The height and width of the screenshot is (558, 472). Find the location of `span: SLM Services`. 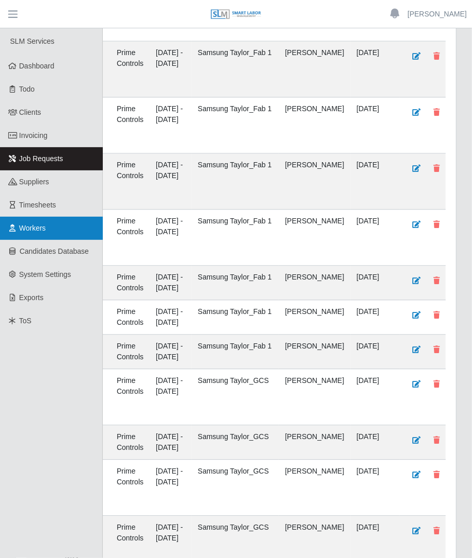

span: SLM Services is located at coordinates (32, 41).